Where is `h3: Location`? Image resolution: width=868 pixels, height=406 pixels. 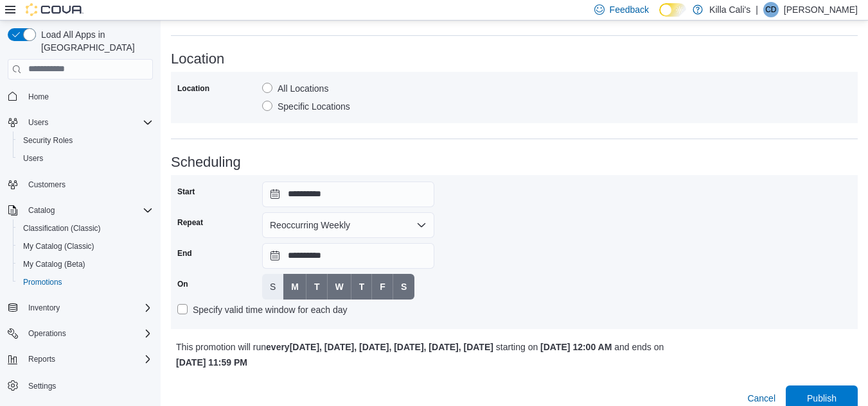
h3: Location is located at coordinates (514, 59).